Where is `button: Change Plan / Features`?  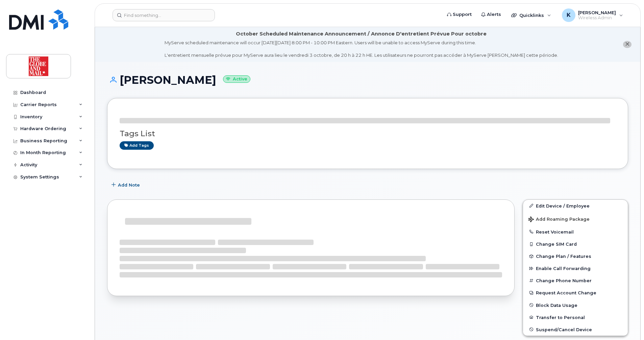 button: Change Plan / Features is located at coordinates (576, 257).